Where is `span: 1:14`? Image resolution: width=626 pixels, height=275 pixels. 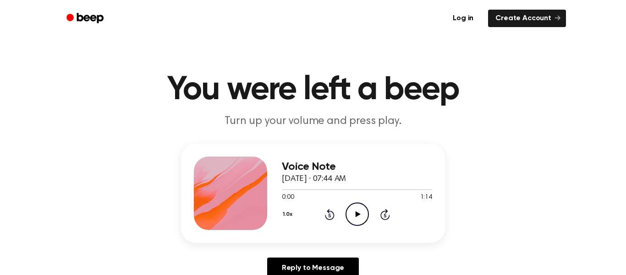
span: 1:14 is located at coordinates (426, 197).